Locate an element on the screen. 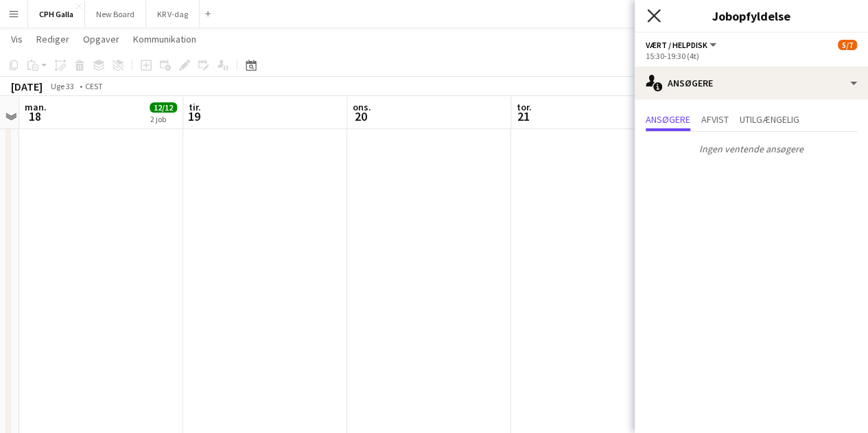 The image size is (868, 433). span: tir. is located at coordinates (195, 107).